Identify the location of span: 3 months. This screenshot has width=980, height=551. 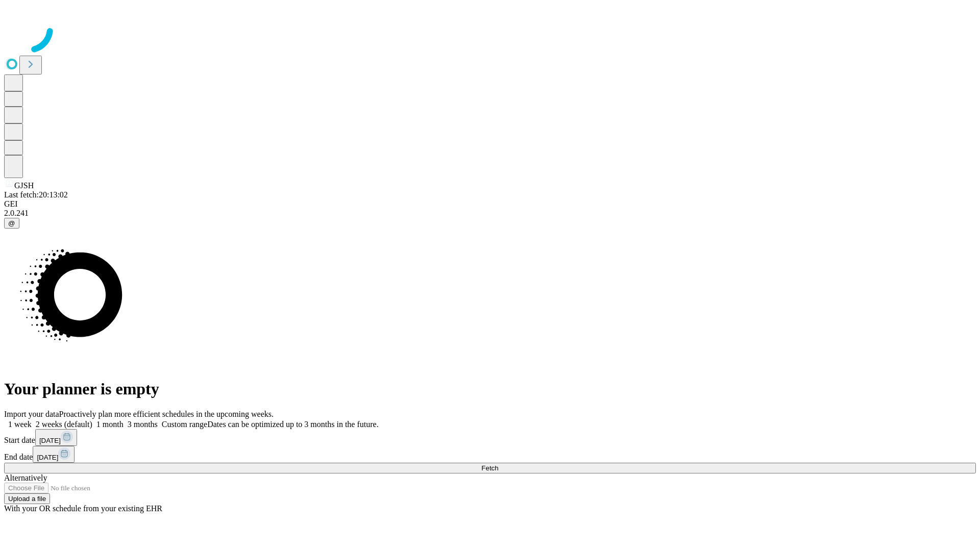
(142, 424).